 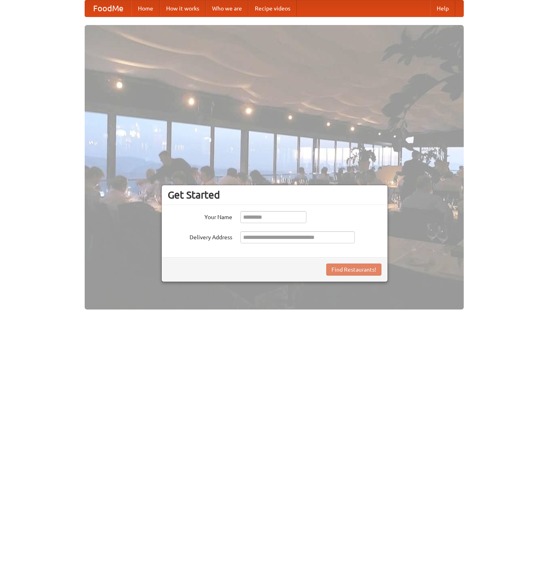 What do you see at coordinates (275, 195) in the screenshot?
I see `h3: Get Started` at bounding box center [275, 195].